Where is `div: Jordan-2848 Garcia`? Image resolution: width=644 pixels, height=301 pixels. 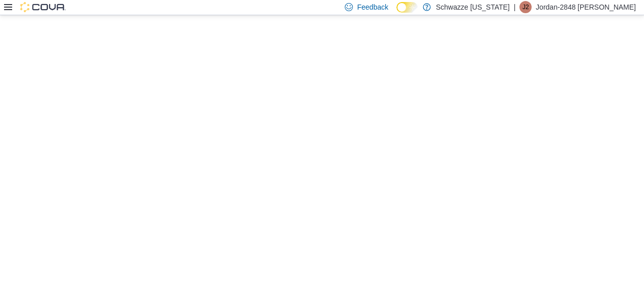 div: Jordan-2848 Garcia is located at coordinates (526, 7).